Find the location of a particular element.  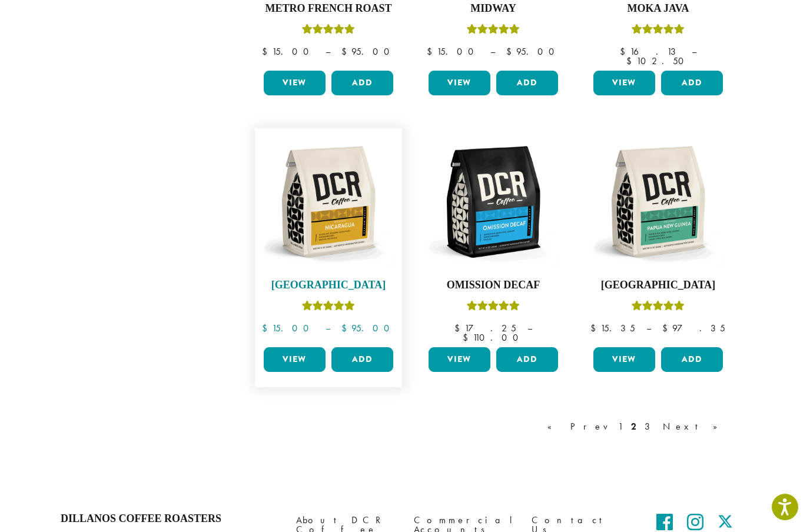

bdi: 102.50 is located at coordinates (658, 61).